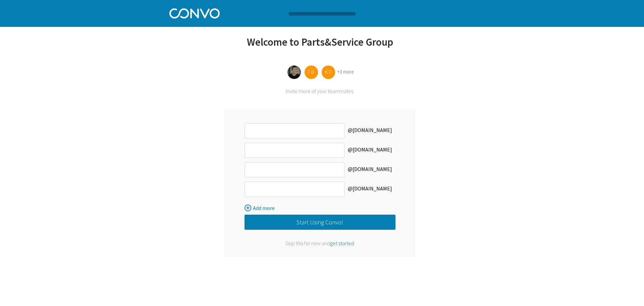 This screenshot has width=644, height=306. What do you see at coordinates (320, 222) in the screenshot?
I see `button: Start Using Convo!` at bounding box center [320, 222].